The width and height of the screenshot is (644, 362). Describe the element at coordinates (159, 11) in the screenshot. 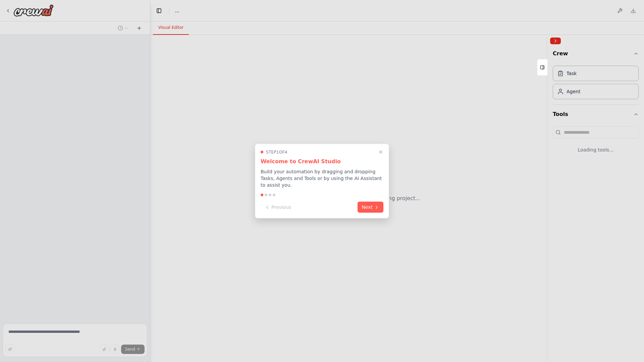

I see `button: Hide left sidebar` at that location.